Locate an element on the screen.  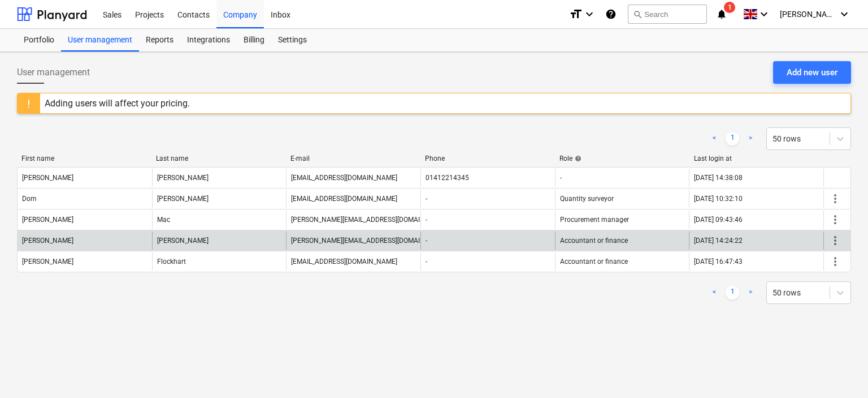
div: Role is located at coordinates (622, 158).